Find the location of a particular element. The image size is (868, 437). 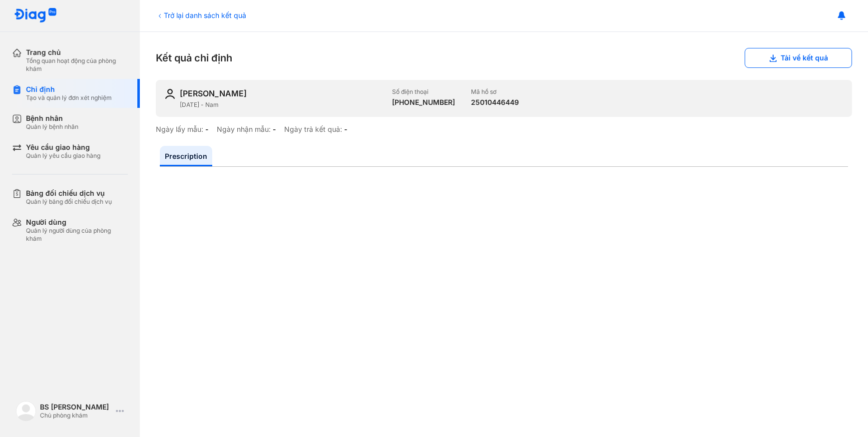

div: Quản lý người dùng của phòng khám is located at coordinates (77, 235).